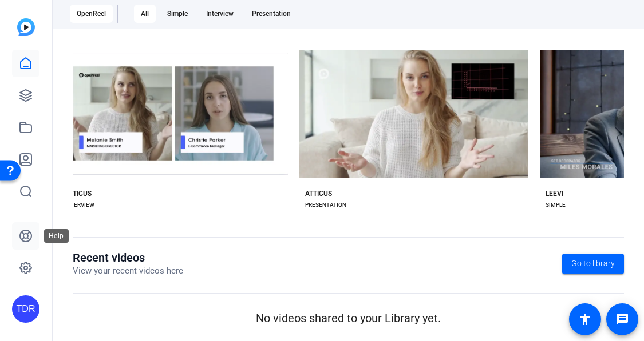 This screenshot has height=341, width=644. Describe the element at coordinates (91, 14) in the screenshot. I see `div: OpenReel` at that location.